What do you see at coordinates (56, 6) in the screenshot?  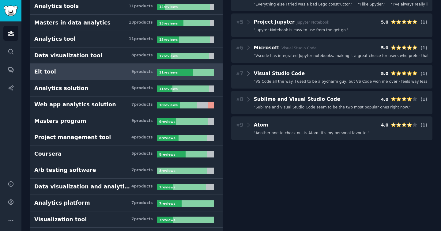 I see `div: Analytics tools` at bounding box center [56, 6].